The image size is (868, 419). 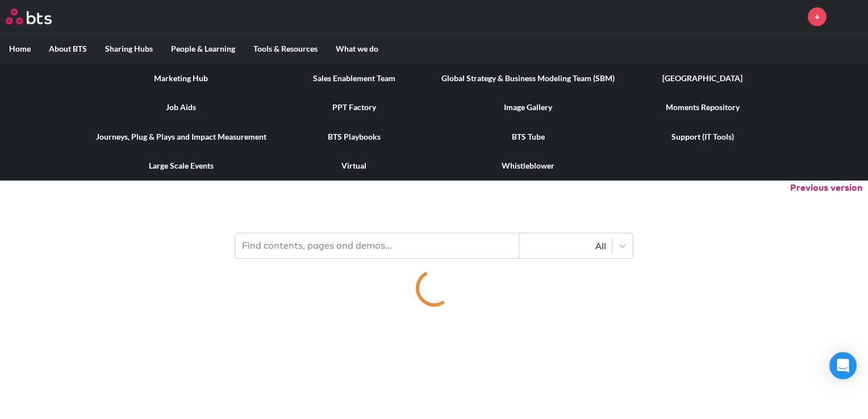 I want to click on img: Tanya Kritzinger, so click(x=849, y=16).